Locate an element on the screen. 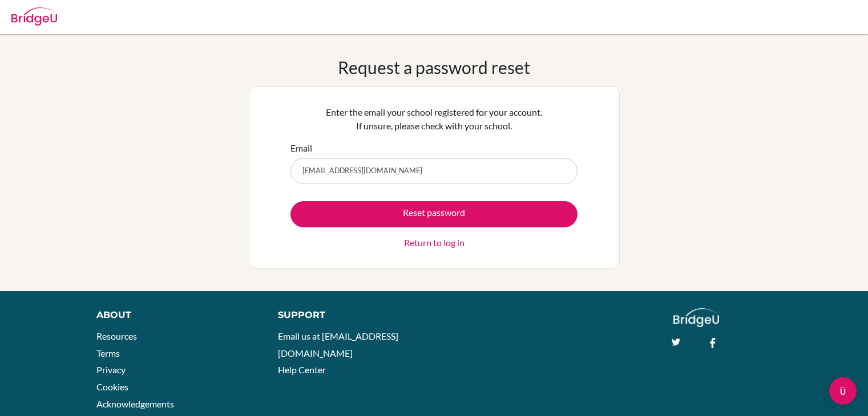 This screenshot has width=868, height=416. div: Open Intercom Messenger is located at coordinates (842, 391).